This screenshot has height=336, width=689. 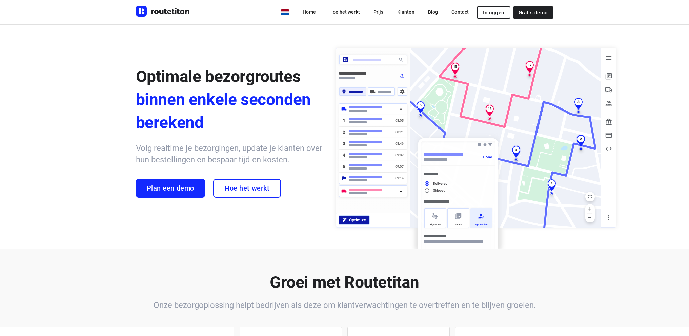 What do you see at coordinates (533, 13) in the screenshot?
I see `a: Gratis demo` at bounding box center [533, 13].